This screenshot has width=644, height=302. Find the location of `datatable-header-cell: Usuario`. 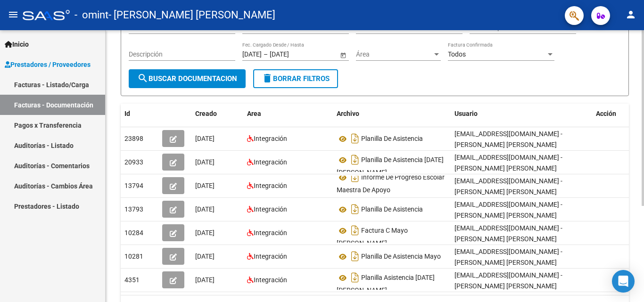

datatable-header-cell: Usuario is located at coordinates (522, 114).